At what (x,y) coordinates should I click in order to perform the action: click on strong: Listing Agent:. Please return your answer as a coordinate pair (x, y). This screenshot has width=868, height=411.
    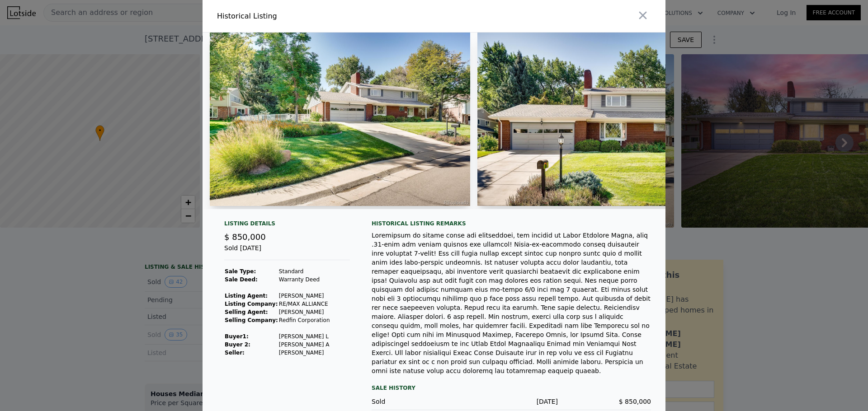
    Looking at the image, I should click on (246, 296).